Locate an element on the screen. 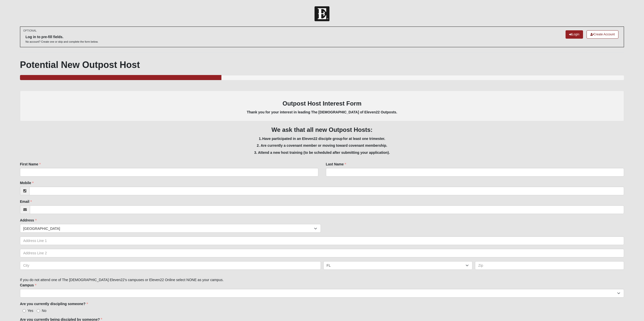  p: No account? Create one or skip and complete the form below. is located at coordinates (62, 42).